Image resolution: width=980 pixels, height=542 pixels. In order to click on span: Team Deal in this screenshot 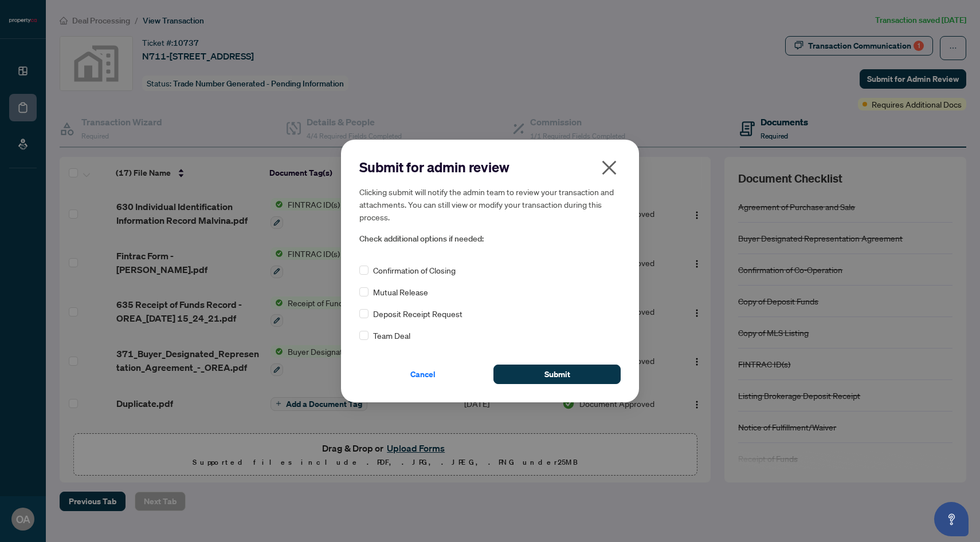, I will do `click(391, 336)`.